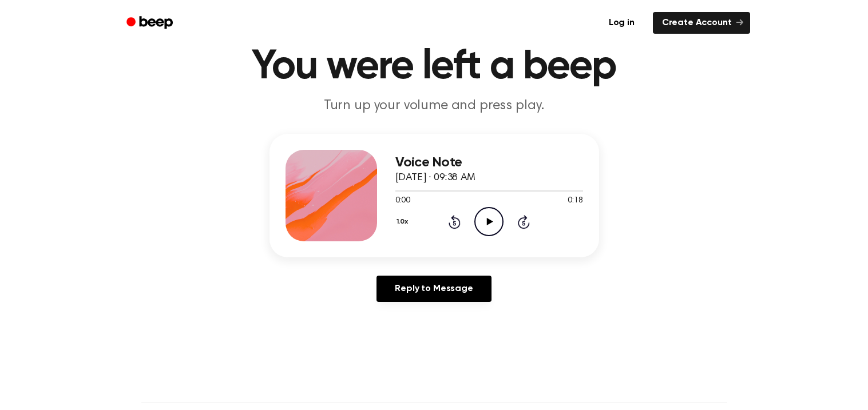 The height and width of the screenshot is (410, 868). I want to click on span: 0:18, so click(575, 200).